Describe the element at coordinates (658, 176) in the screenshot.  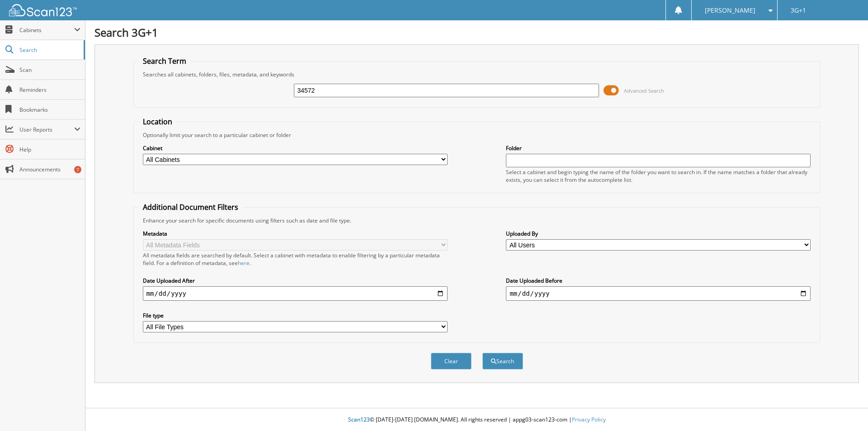
I see `div: Select a cabinet and begin typing the name of the folder you want to search in. If the name match...` at that location.